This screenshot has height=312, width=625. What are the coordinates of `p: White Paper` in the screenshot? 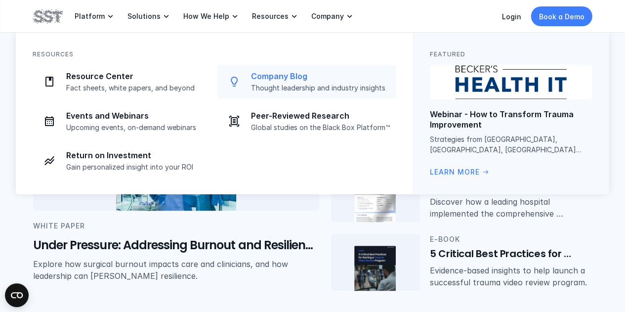 It's located at (176, 226).